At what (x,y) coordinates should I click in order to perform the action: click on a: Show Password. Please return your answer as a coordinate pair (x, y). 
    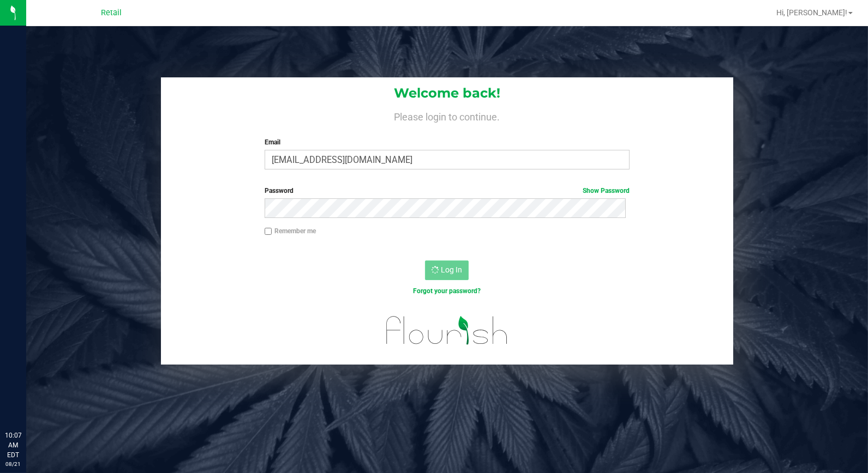
    Looking at the image, I should click on (606, 191).